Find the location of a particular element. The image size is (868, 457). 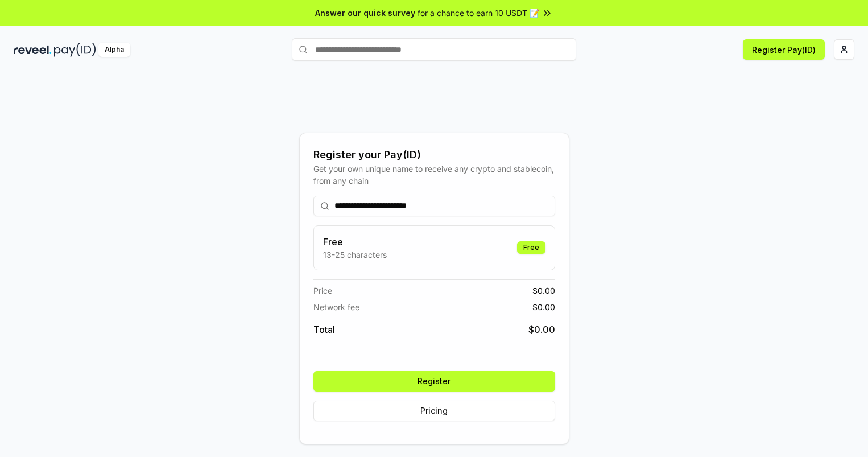

span: Total is located at coordinates (324, 330).